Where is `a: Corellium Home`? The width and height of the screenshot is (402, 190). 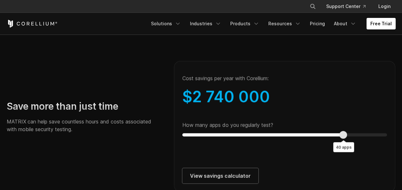
a: Corellium Home is located at coordinates (32, 24).